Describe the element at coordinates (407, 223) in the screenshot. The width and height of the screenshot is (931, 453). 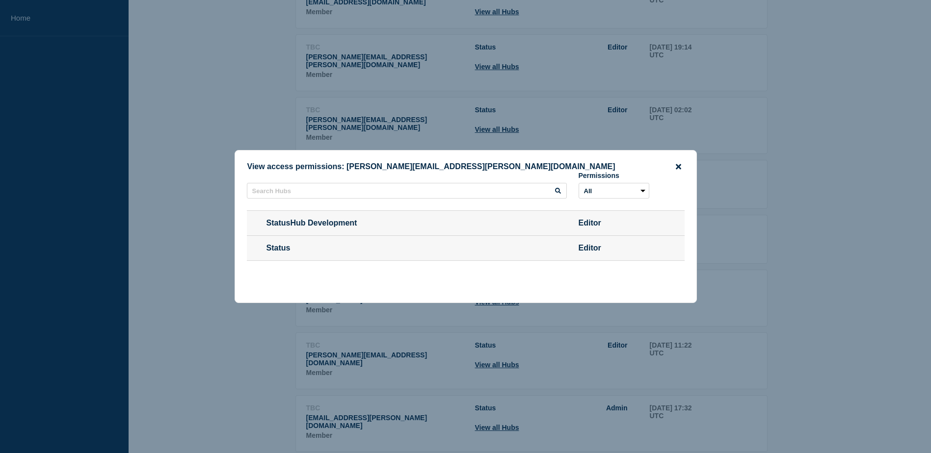
I see `span: StatusHub Development` at that location.